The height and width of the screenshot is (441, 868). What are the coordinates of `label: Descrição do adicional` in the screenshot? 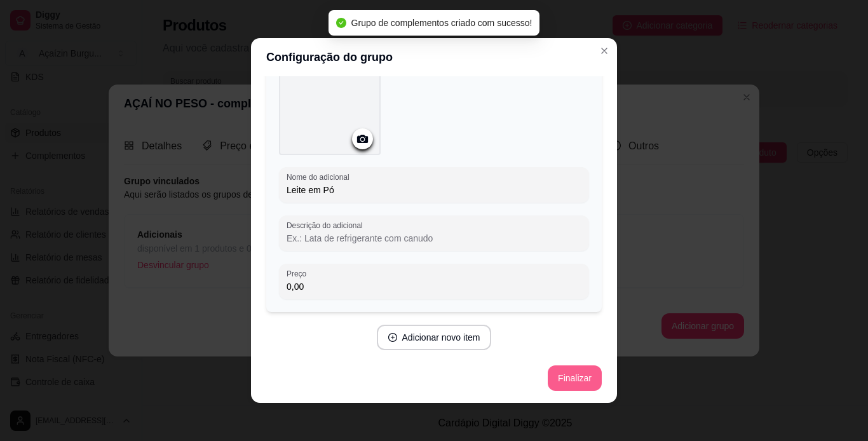 It's located at (327, 225).